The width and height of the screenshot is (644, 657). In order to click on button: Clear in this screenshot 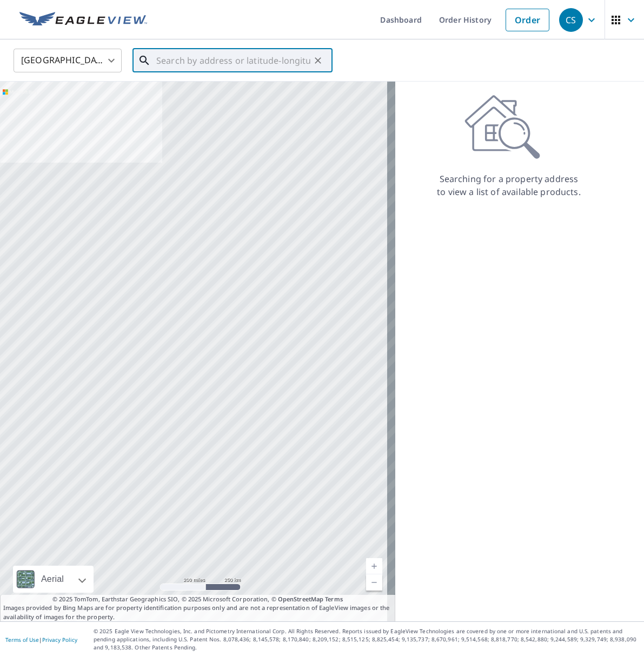, I will do `click(318, 60)`.